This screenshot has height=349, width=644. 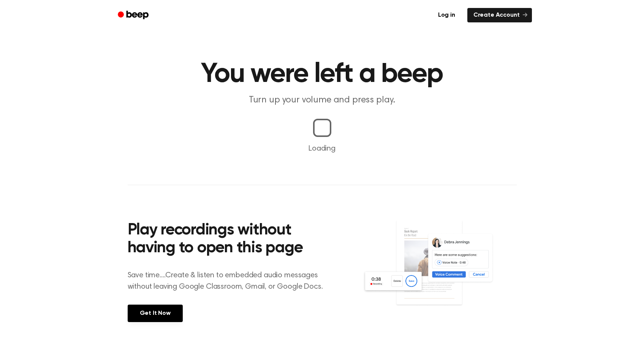 I want to click on h2: Play recordings without having to open this page, so click(x=230, y=240).